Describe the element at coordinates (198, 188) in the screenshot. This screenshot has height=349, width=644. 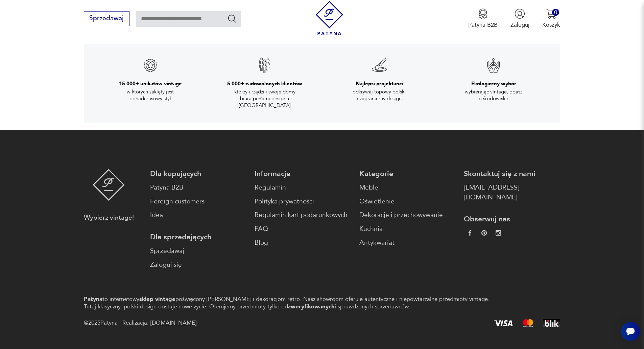
I see `a: Patyna B2B` at that location.